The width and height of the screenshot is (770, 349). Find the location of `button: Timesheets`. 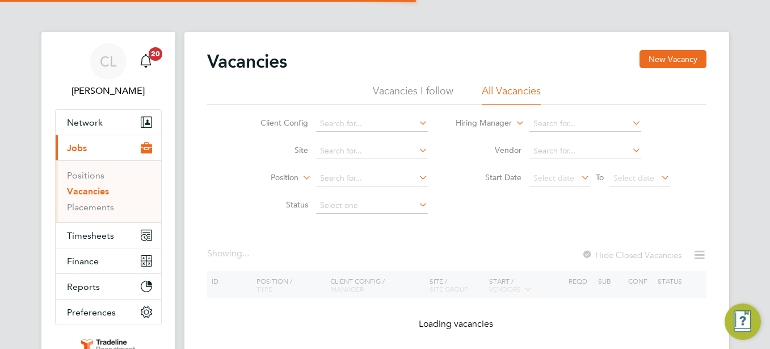

button: Timesheets is located at coordinates (108, 235).